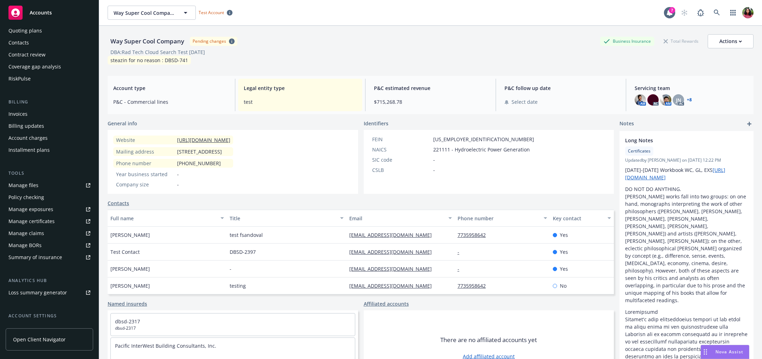  Describe the element at coordinates (691, 88) in the screenshot. I see `span: Servicing team` at that location.